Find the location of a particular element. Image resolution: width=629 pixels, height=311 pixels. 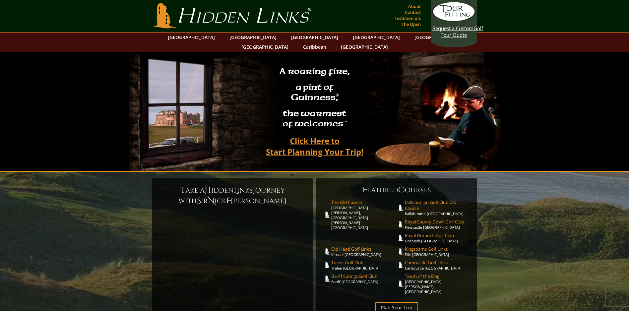

span: The Old Course is located at coordinates (364, 202).